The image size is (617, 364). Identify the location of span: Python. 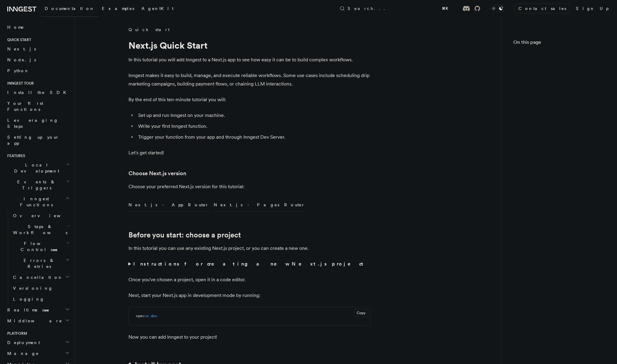
(18, 71).